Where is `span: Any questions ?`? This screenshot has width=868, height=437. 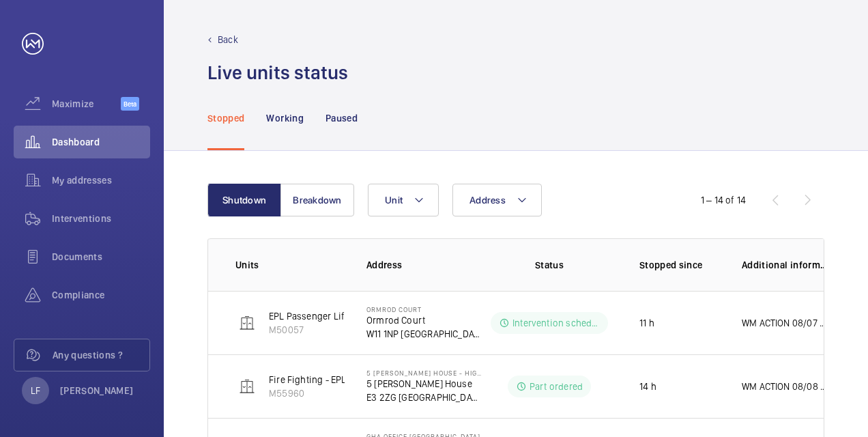 span: Any questions ? is located at coordinates (101, 355).